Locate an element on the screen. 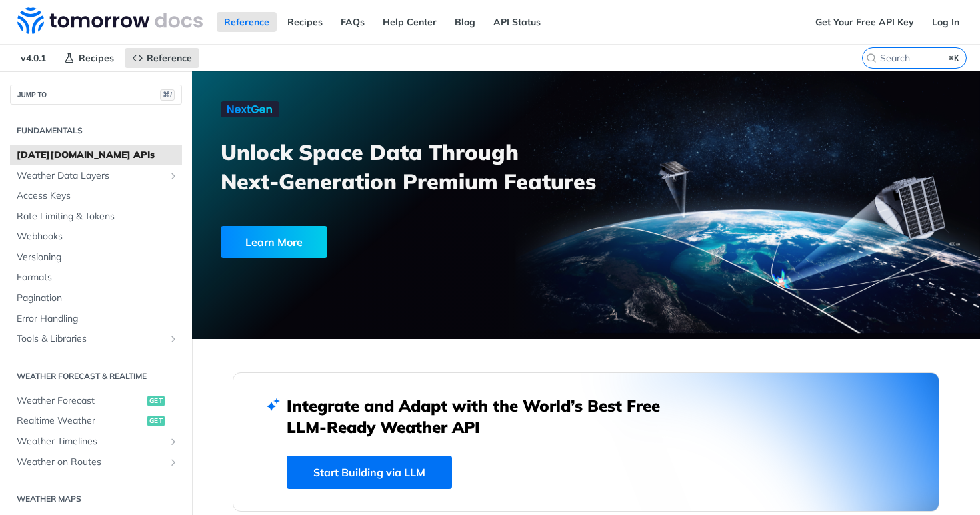 This screenshot has height=515, width=980. a: Start Building via LLM is located at coordinates (369, 472).